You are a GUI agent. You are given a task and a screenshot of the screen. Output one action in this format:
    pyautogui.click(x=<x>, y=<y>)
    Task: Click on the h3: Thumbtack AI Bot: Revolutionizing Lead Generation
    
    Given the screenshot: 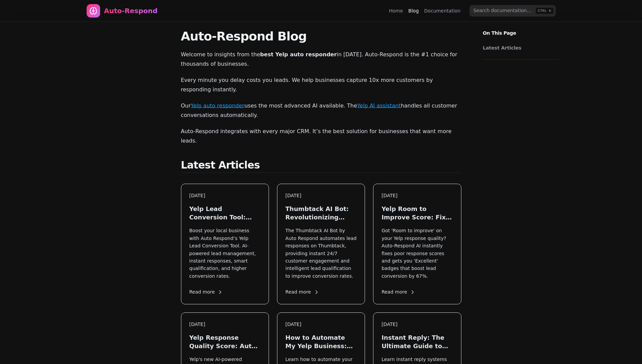 What is the action you would take?
    pyautogui.click(x=321, y=213)
    